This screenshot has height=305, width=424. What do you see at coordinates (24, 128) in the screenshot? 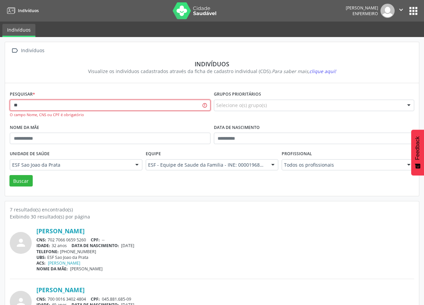
I see `label: Nome da mãe` at bounding box center [24, 128].